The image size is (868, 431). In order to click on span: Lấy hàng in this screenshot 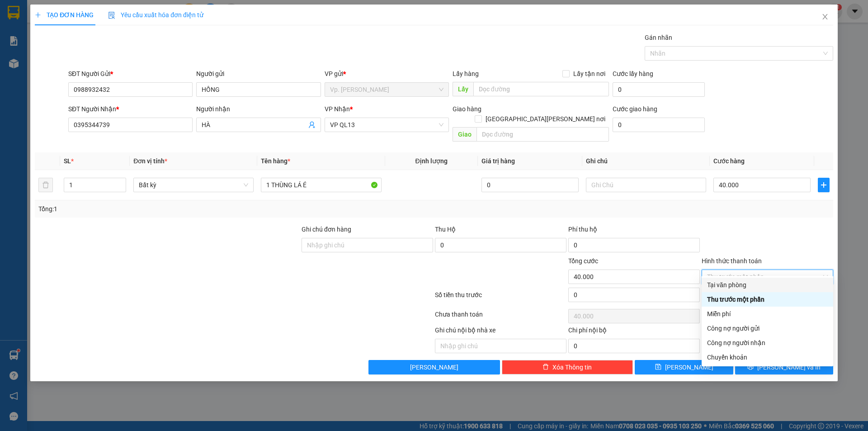, I will do `click(466, 74)`.